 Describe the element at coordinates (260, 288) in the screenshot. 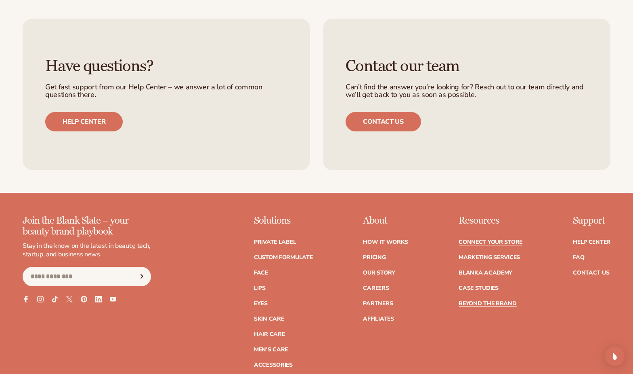

I see `a: Lips` at that location.